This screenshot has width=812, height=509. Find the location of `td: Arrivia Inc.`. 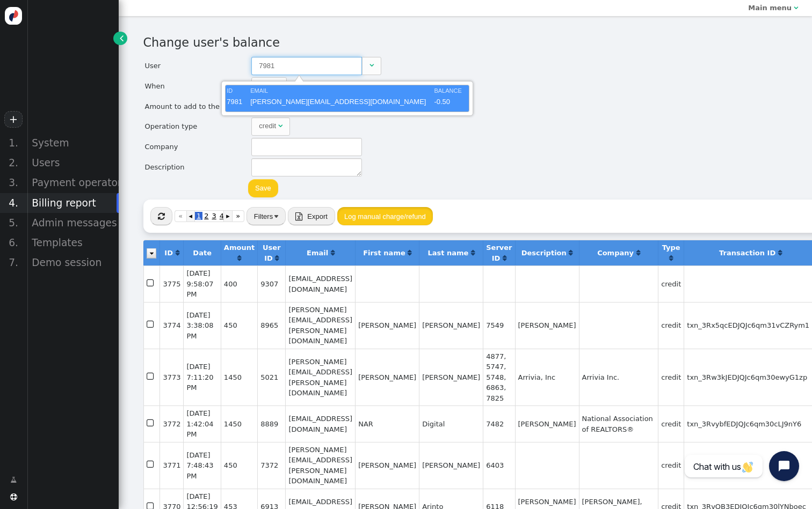

td: Arrivia Inc. is located at coordinates (619, 377).